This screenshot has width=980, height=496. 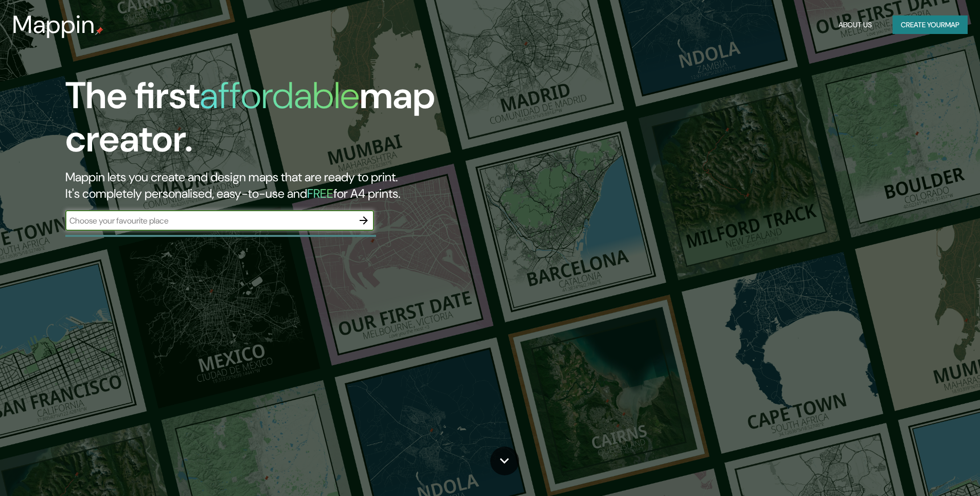 What do you see at coordinates (99, 31) in the screenshot?
I see `img: mappin-pin` at bounding box center [99, 31].